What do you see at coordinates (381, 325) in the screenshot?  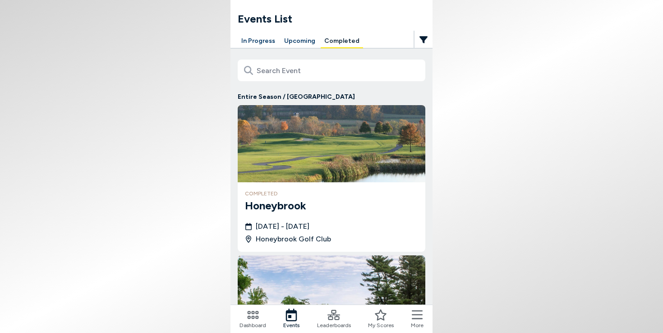 I see `span: My Scores` at bounding box center [381, 325].